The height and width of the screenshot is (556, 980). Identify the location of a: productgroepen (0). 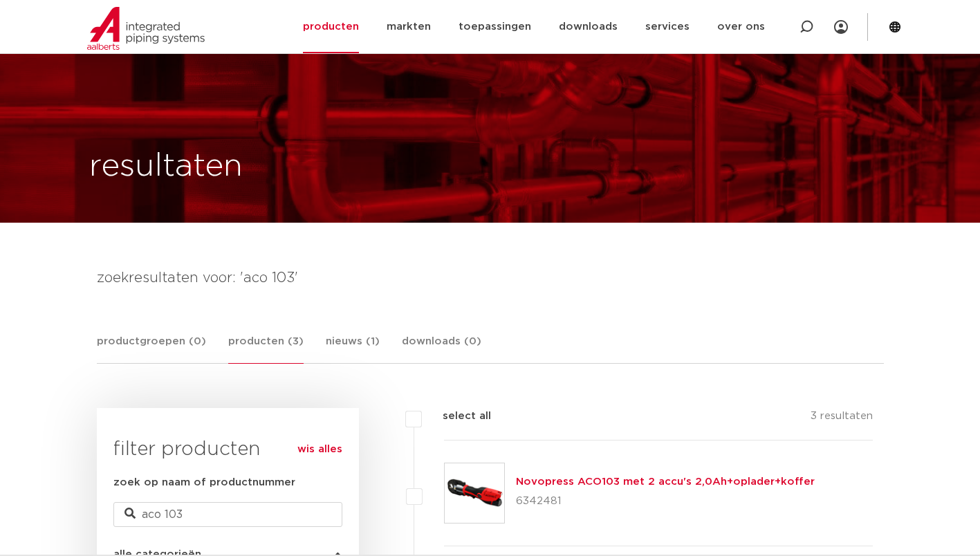
(151, 348).